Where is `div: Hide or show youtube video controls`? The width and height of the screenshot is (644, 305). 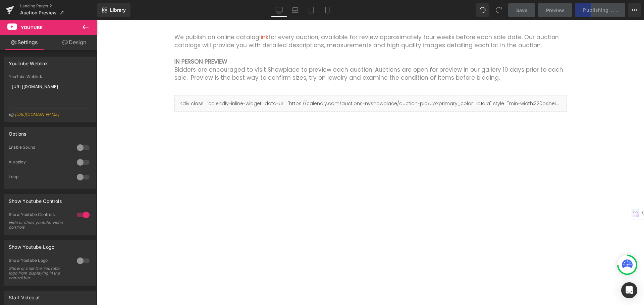
div: Hide or show youtube video controls is located at coordinates (39, 225).